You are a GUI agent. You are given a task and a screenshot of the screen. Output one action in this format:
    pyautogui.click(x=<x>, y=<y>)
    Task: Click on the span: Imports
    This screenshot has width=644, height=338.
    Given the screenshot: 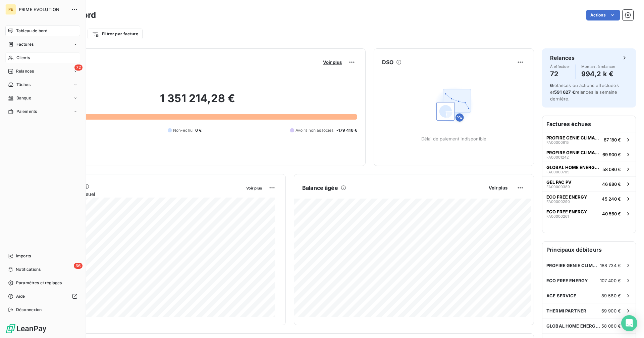 What is the action you would take?
    pyautogui.click(x=23, y=256)
    